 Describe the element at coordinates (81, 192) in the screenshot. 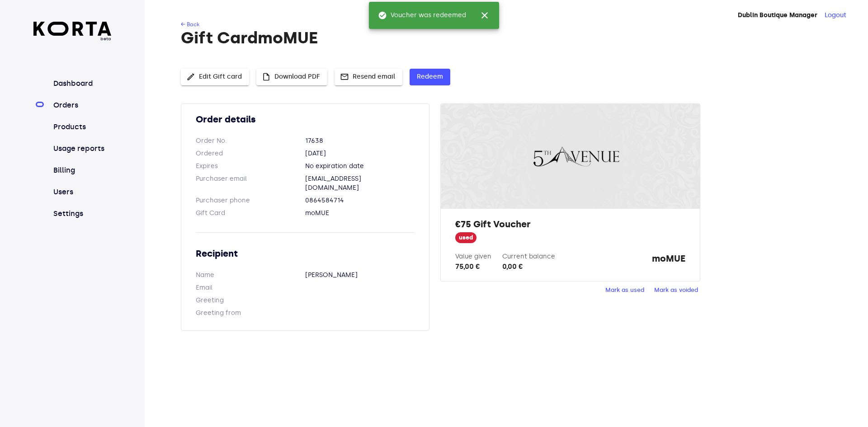

I see `a: Users` at that location.